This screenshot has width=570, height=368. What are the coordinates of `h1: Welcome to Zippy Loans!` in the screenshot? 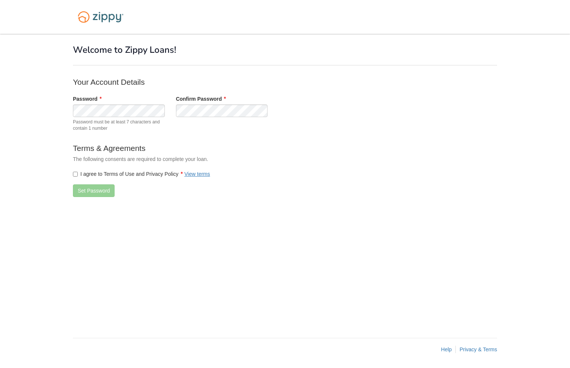 It's located at (285, 50).